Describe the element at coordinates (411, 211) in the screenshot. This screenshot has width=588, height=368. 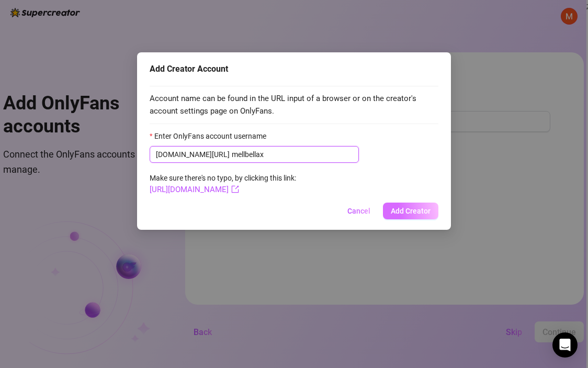
I see `button: Add Creator` at that location.